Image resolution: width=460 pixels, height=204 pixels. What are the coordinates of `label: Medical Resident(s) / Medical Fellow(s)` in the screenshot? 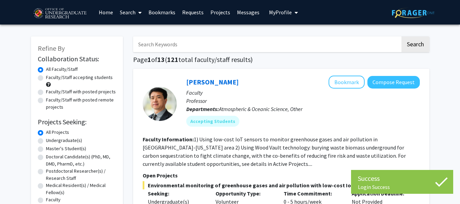 It's located at (81, 189).